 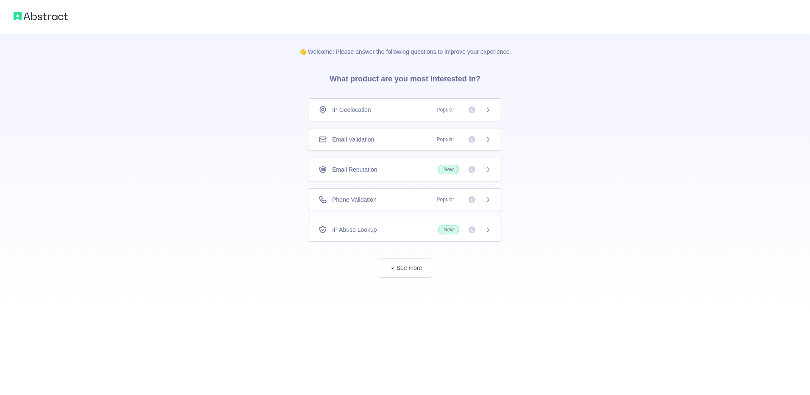 I want to click on h3: What product are you most interested in?, so click(x=405, y=77).